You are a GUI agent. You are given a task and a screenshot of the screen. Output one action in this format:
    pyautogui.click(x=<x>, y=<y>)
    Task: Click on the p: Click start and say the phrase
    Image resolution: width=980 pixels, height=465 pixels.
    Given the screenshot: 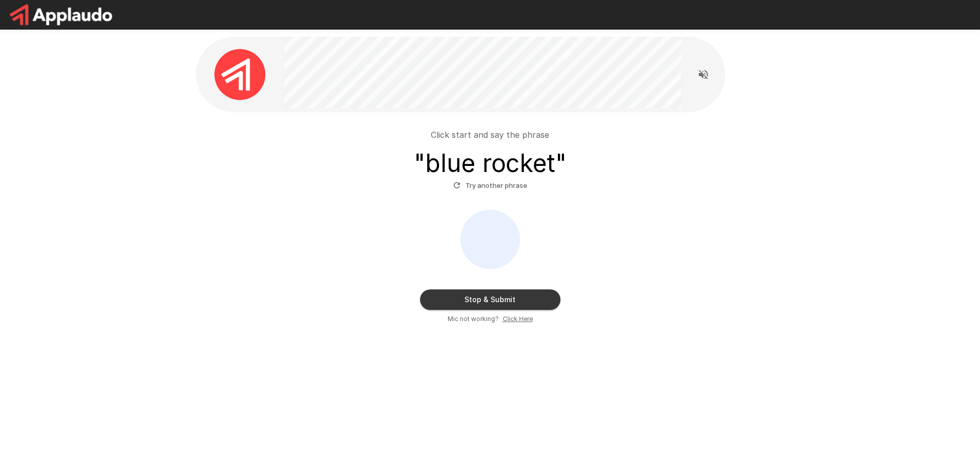 What is the action you would take?
    pyautogui.click(x=490, y=135)
    